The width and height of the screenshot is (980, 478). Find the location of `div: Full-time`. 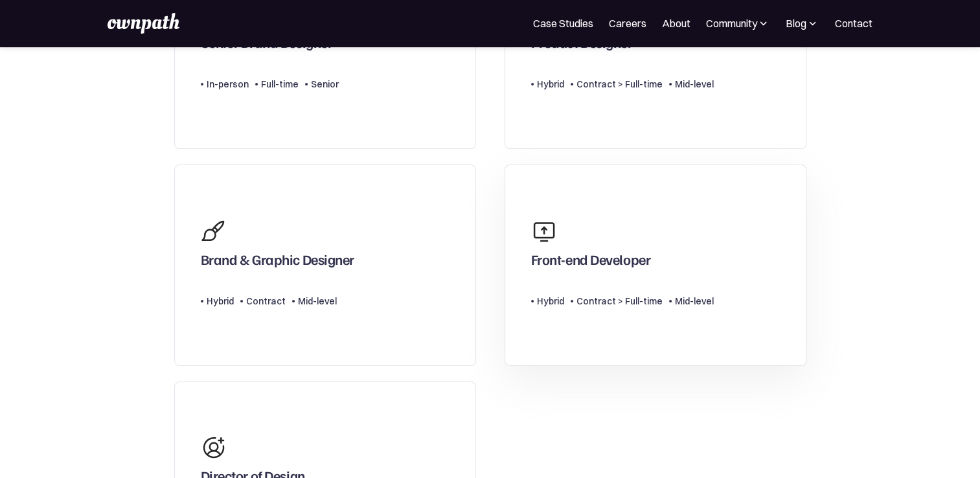

div: Full-time is located at coordinates (280, 84).